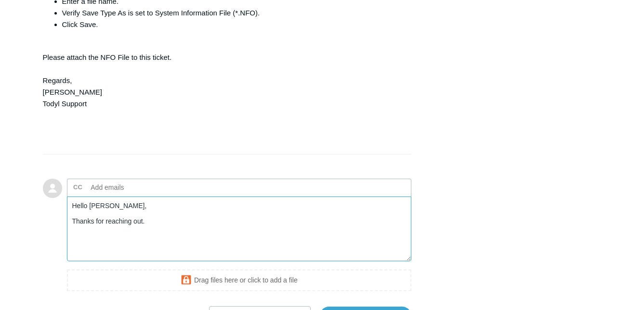 This screenshot has height=310, width=644. What do you see at coordinates (232, 25) in the screenshot?
I see `li: Click Save.` at bounding box center [232, 25].